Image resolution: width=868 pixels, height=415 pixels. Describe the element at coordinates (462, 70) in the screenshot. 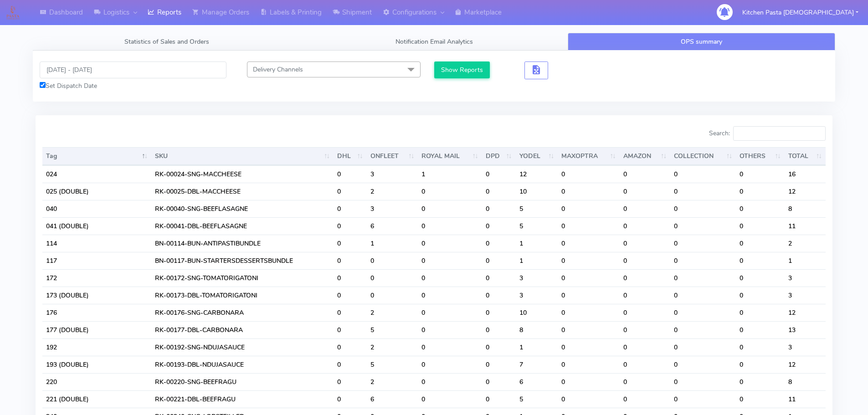

I see `button: Show Reports` at that location.